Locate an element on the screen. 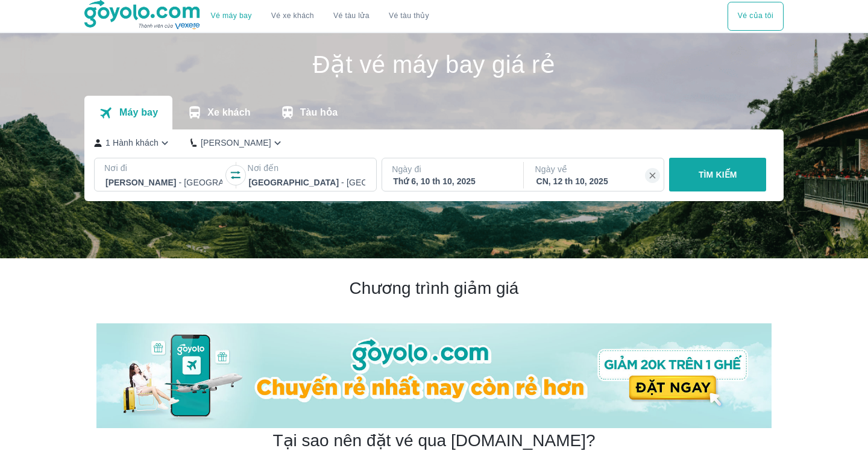  a: Vé xe khách is located at coordinates (293, 16).